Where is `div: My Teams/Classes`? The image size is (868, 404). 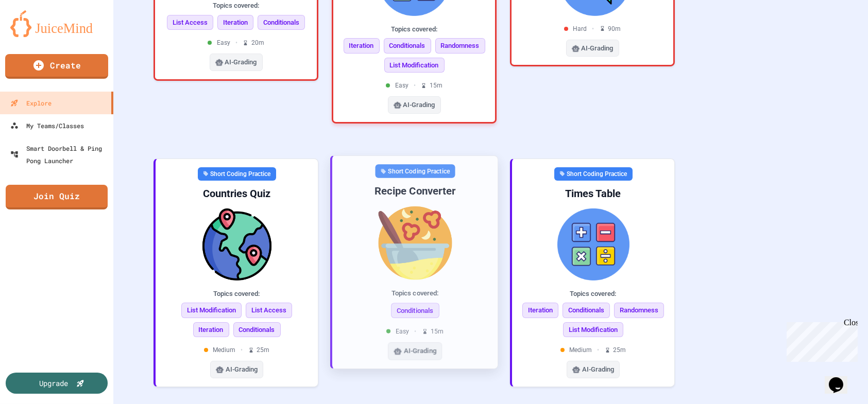 div: My Teams/Classes is located at coordinates (47, 125).